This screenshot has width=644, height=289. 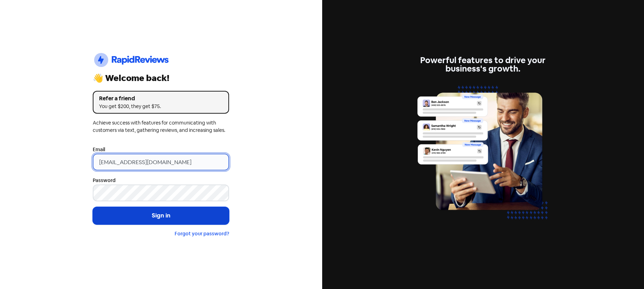 What do you see at coordinates (483, 157) in the screenshot?
I see `img: inbox` at bounding box center [483, 157].